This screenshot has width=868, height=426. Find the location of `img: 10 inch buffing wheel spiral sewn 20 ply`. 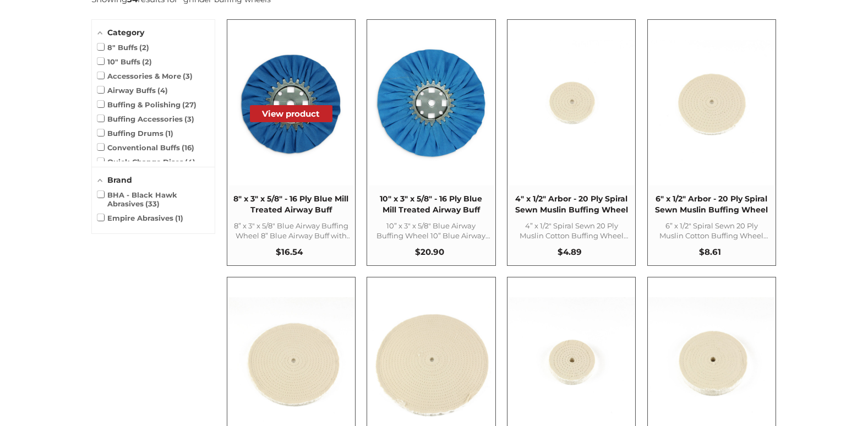

img: 10 inch buffing wheel spiral sewn 20 ply is located at coordinates (431, 360).